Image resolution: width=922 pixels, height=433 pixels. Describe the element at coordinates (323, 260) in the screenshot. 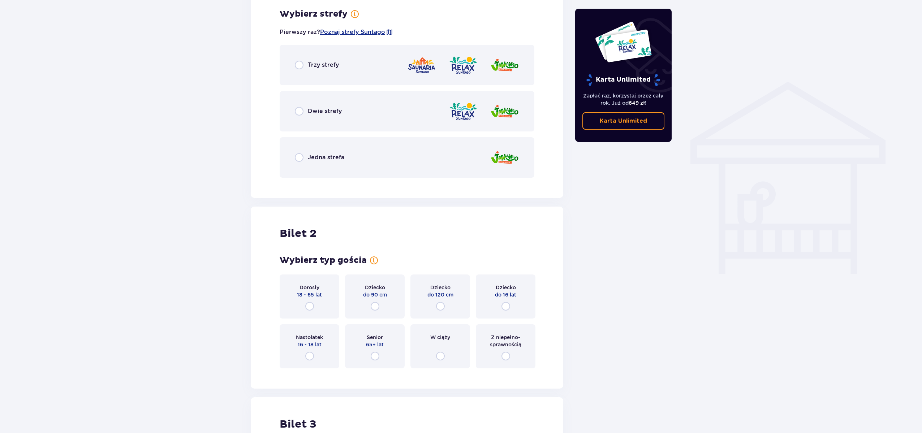

I see `p: Wybierz typ gościa` at that location.